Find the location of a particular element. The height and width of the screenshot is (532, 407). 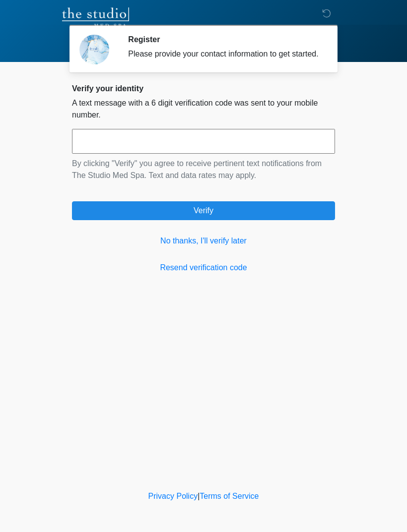

a: Privacy Policy is located at coordinates (173, 496).